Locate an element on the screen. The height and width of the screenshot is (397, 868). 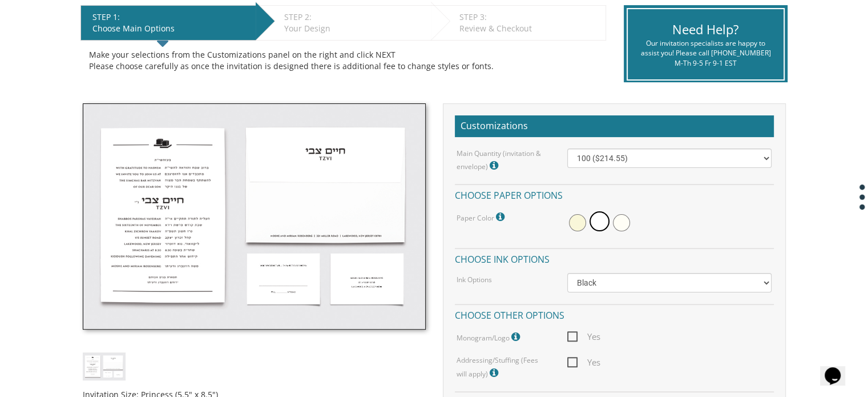
label: Ink Options is located at coordinates (475, 279).